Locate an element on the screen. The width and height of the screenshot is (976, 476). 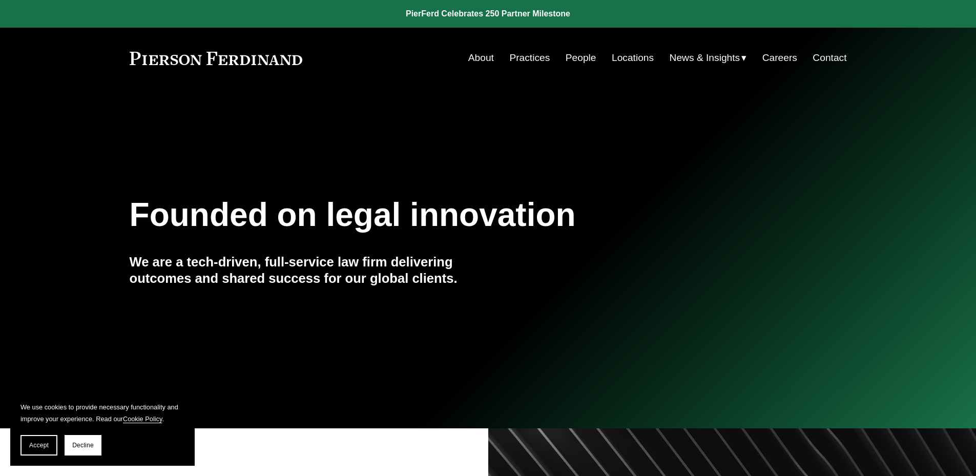
span: News & Insights is located at coordinates (705, 58).